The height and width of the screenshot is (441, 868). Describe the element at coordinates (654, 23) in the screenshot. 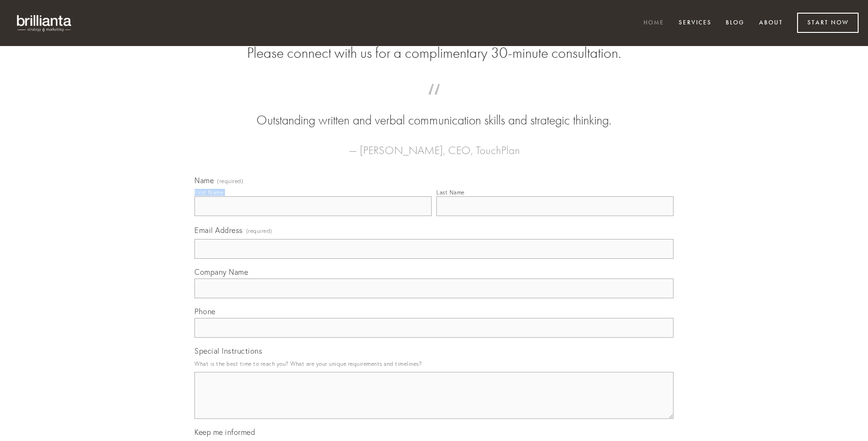

I see `a: Home` at that location.